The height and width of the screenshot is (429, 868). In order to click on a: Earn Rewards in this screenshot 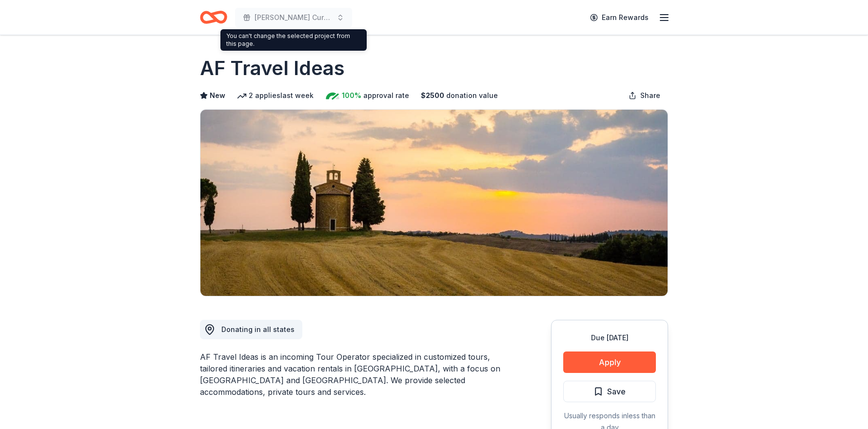, I will do `click(619, 17)`.